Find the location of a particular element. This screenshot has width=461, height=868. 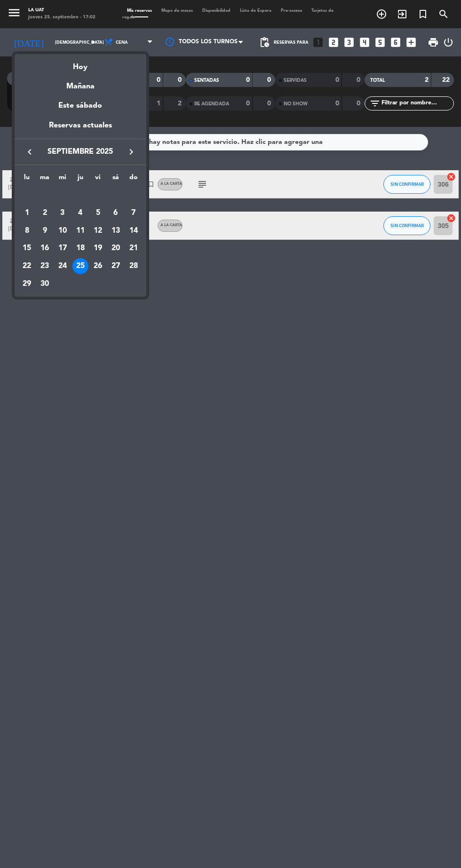

div: 21 is located at coordinates (133, 249).